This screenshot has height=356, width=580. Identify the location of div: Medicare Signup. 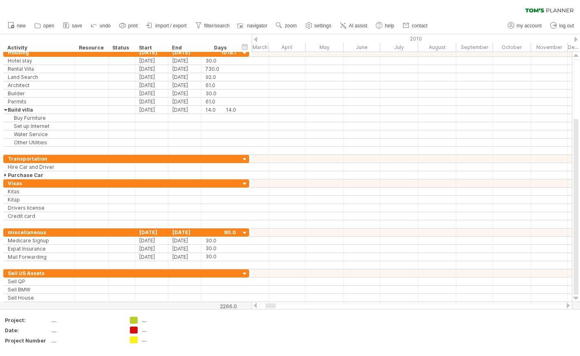
(39, 240).